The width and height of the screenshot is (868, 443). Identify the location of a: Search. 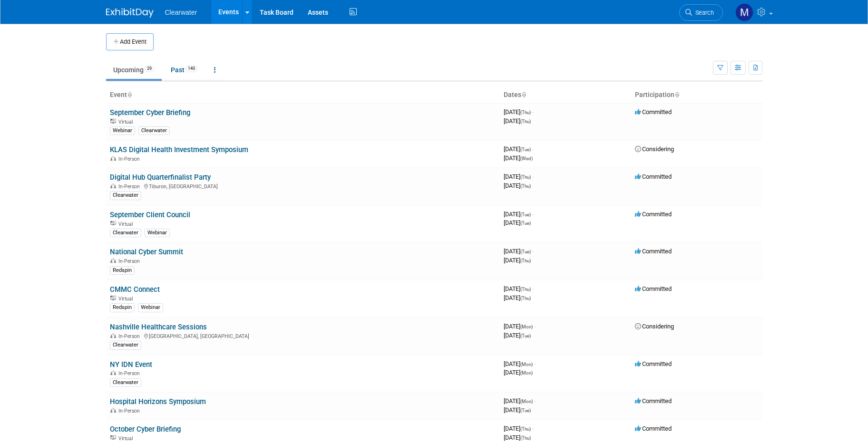
(701, 12).